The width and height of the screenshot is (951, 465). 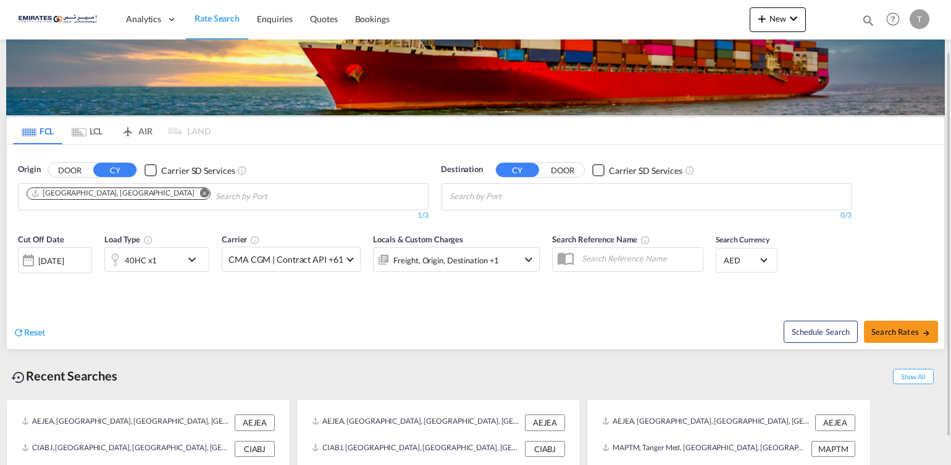 I want to click on div: MAPTM, so click(x=833, y=449).